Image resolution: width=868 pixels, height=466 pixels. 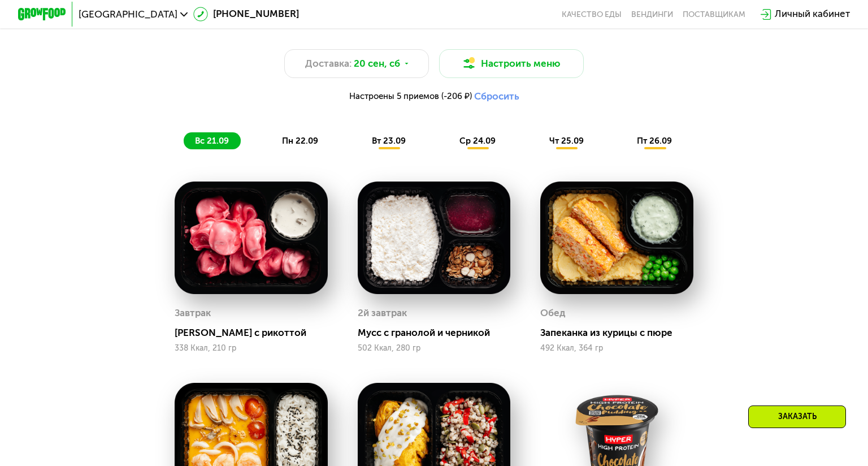 What do you see at coordinates (434, 348) in the screenshot?
I see `div: 502 Ккал, 280 гр` at bounding box center [434, 348].